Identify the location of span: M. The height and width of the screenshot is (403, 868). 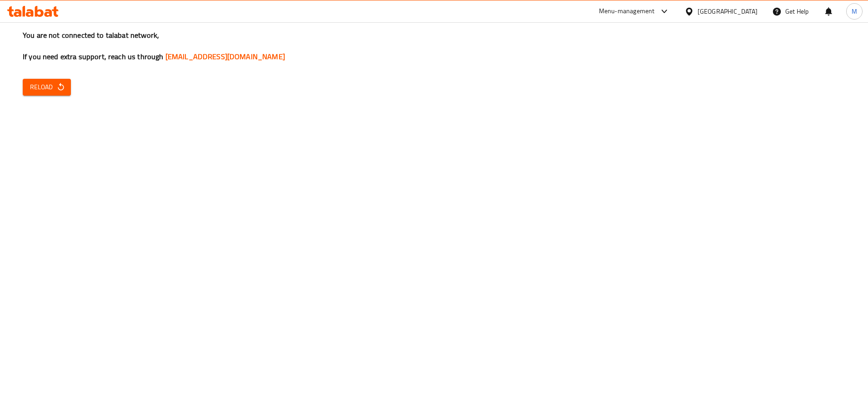
(854, 12).